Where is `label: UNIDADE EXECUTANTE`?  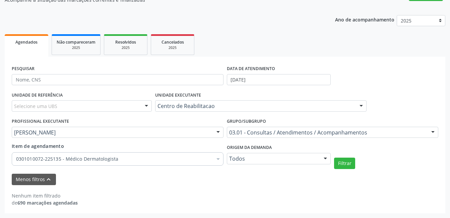 label: UNIDADE EXECUTANTE is located at coordinates (178, 95).